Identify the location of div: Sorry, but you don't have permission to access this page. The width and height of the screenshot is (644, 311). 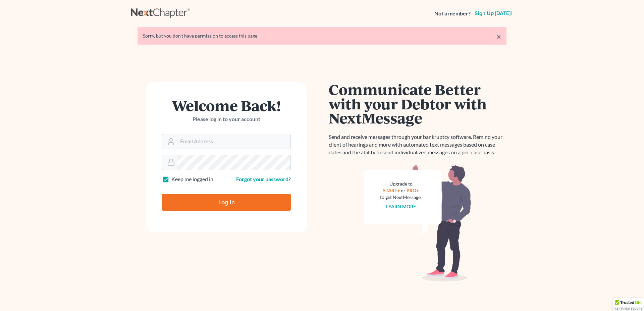
(322, 36).